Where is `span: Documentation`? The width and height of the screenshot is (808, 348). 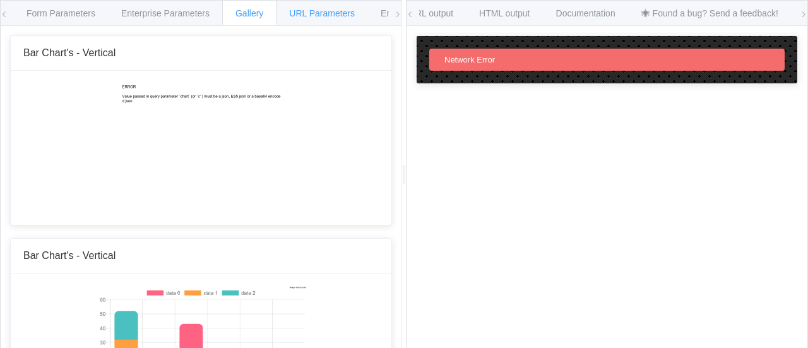 span: Documentation is located at coordinates (586, 13).